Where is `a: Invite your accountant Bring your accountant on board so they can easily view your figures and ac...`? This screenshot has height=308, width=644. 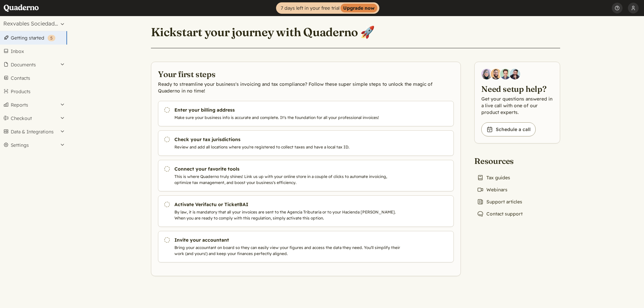
a: Invite your accountant Bring your accountant on board so they can easily view your figures and ac... is located at coordinates (306, 247).